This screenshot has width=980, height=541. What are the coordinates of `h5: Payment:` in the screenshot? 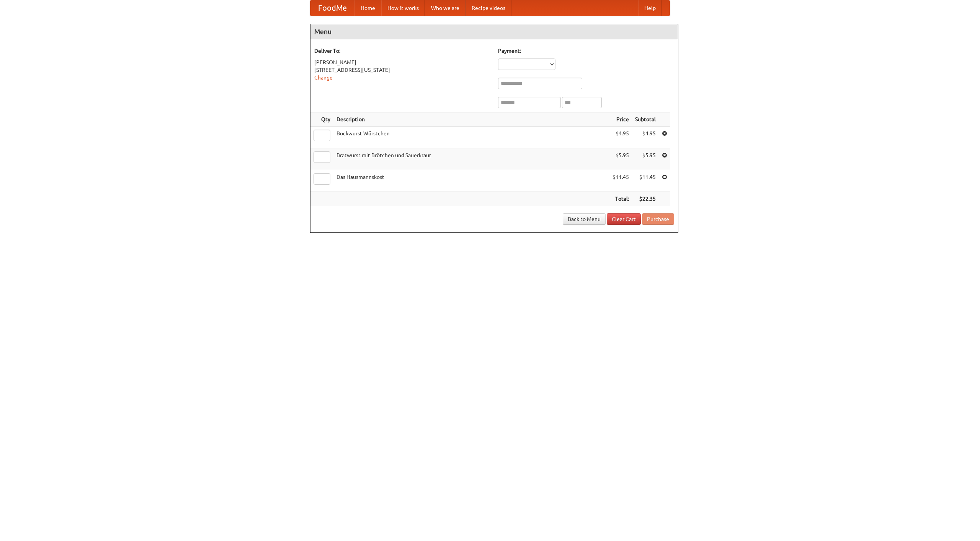 It's located at (586, 51).